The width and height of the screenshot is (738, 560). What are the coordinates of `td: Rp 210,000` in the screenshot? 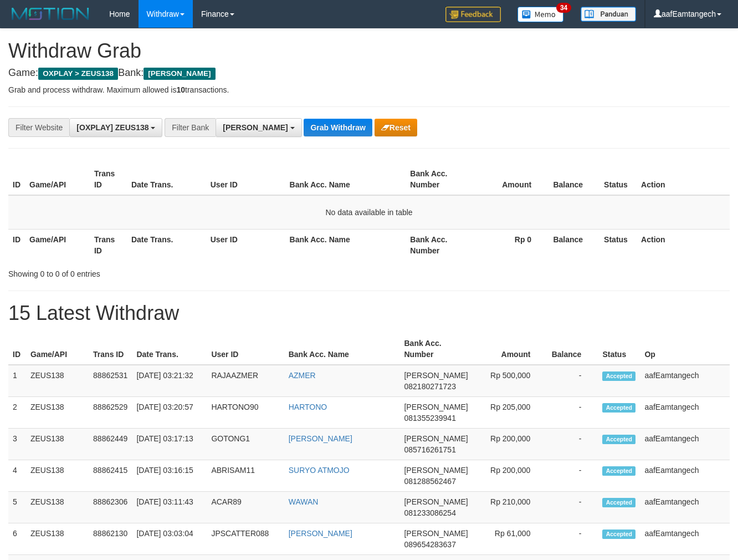 It's located at (510, 507).